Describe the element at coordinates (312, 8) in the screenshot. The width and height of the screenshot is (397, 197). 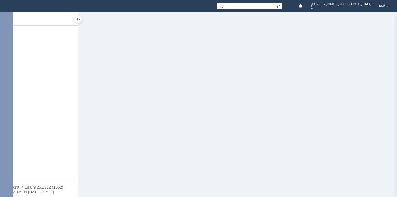
I see `span: 1` at that location.